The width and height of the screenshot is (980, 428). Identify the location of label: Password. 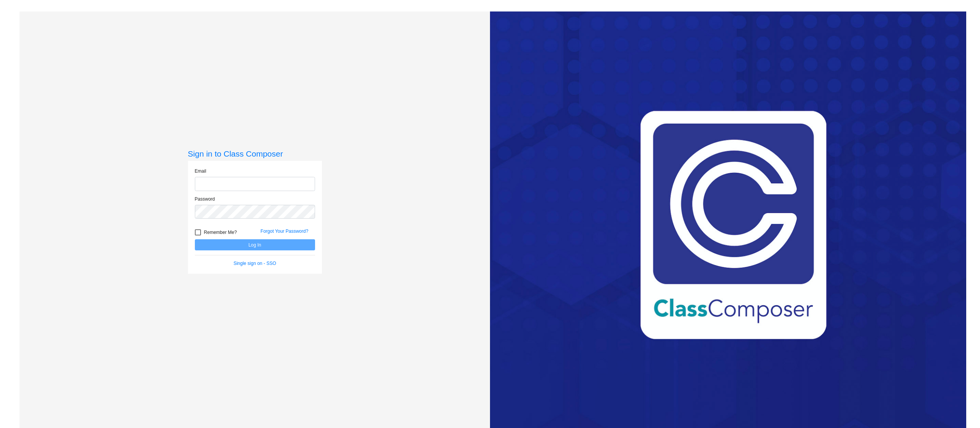
(205, 199).